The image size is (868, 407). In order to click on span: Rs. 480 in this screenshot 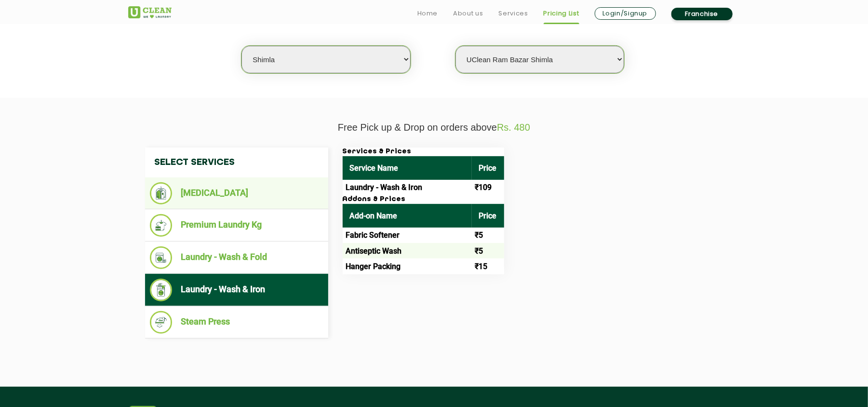, I will do `click(513, 127)`.